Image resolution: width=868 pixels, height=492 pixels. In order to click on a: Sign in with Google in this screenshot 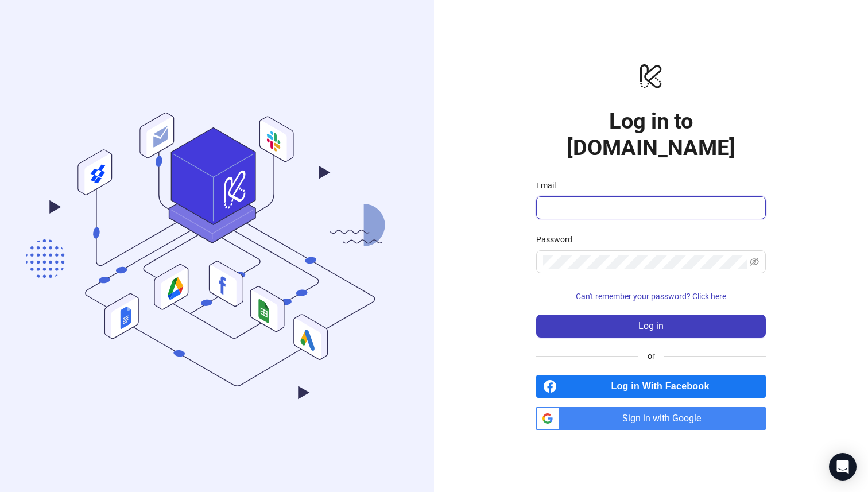, I will do `click(651, 418)`.